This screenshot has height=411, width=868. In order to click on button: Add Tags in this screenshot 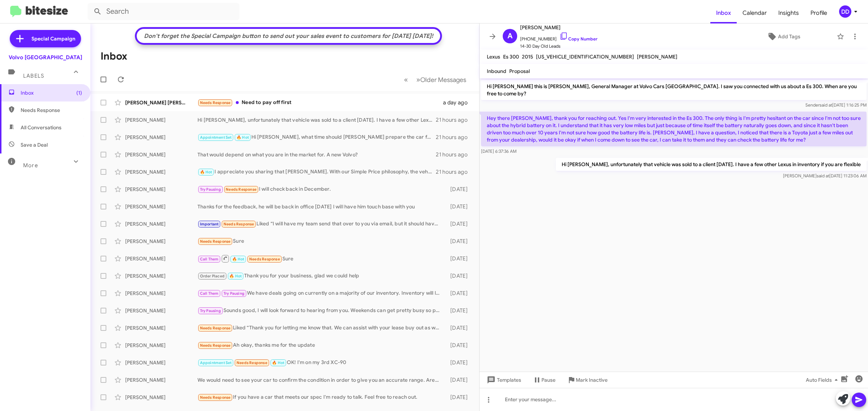, I will do `click(783, 37)`.